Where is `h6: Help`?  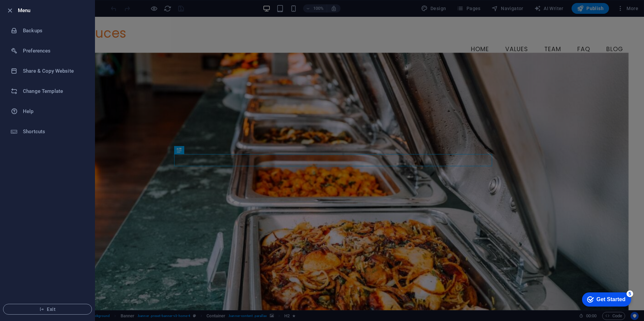 h6: Help is located at coordinates (54, 111).